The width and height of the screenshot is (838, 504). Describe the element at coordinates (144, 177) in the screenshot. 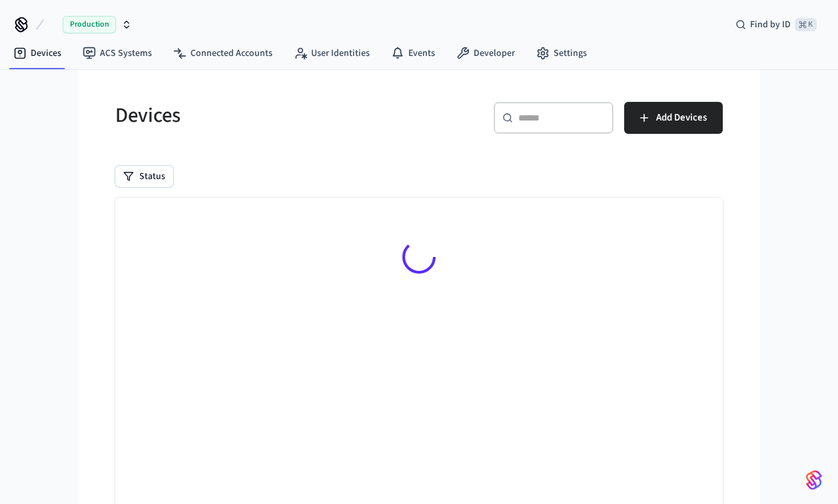

I see `button: Status` at that location.